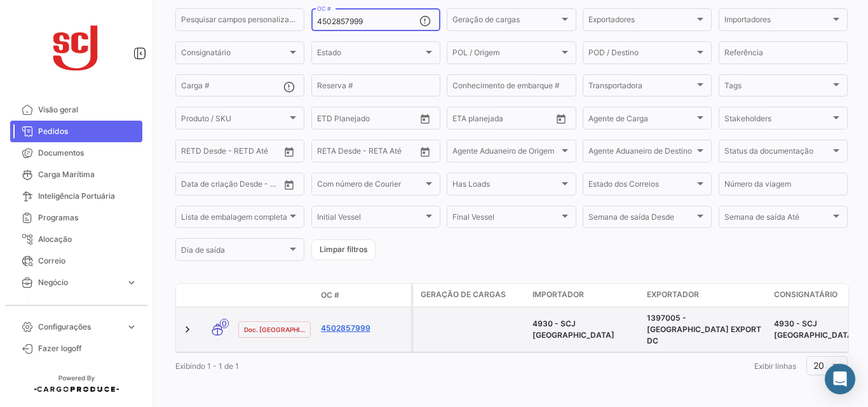  What do you see at coordinates (76, 131) in the screenshot?
I see `a: Pedidos` at bounding box center [76, 131].